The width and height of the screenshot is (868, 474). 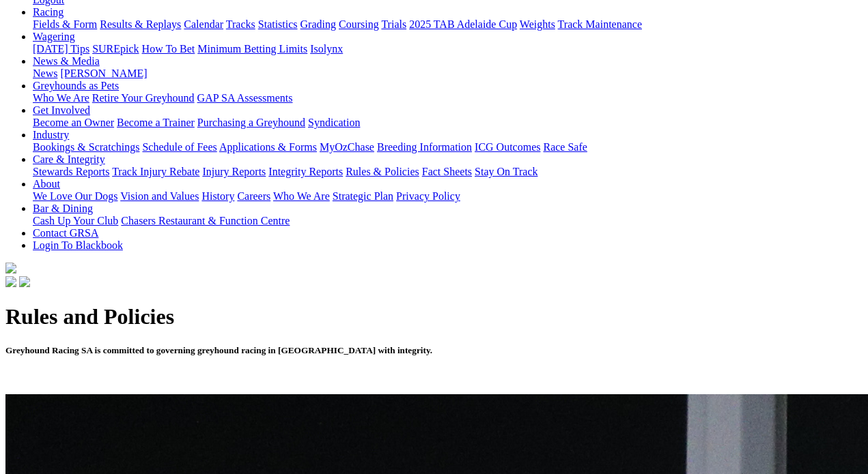 What do you see at coordinates (463, 24) in the screenshot?
I see `a: 2025 TAB Adelaide Cup` at bounding box center [463, 24].